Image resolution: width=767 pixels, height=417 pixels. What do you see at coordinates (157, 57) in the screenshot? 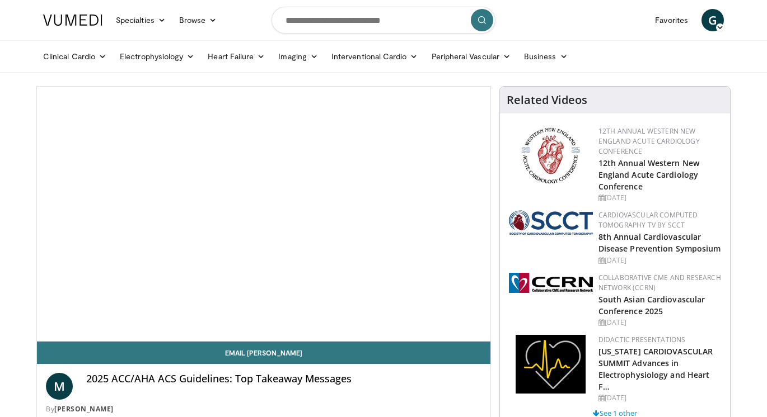
I see `a: Electrophysiology` at bounding box center [157, 57].